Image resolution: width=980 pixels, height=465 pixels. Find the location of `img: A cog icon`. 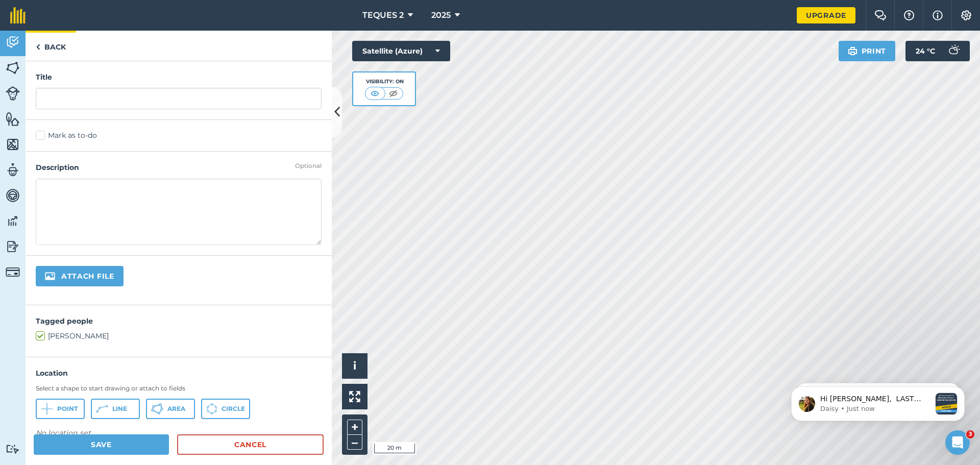

img: A cog icon is located at coordinates (966, 15).